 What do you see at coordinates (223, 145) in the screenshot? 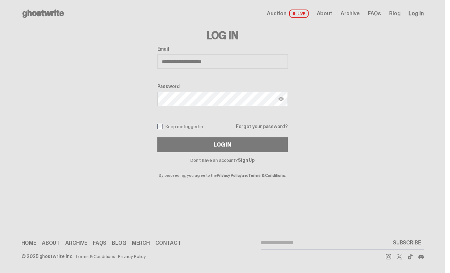
I see `button: Log In` at bounding box center [223, 145].